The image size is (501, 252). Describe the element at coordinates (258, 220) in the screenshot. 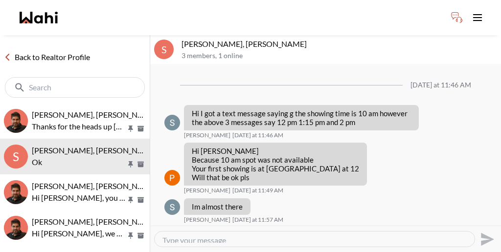

I see `time: 2025-10-12T15:57:24.039Z` at that location.